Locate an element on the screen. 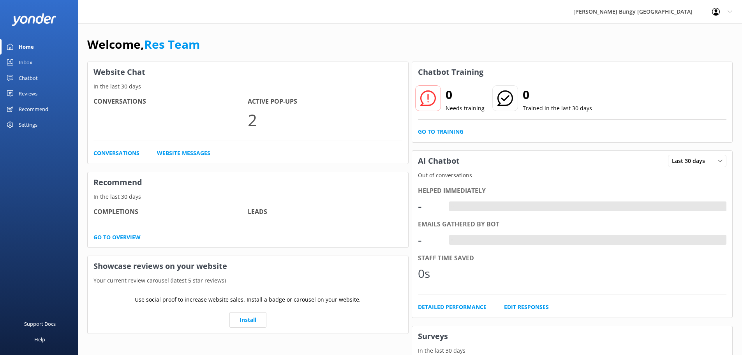 The width and height of the screenshot is (742, 355). p: Use social proof to increase website sales. Install a badge or carousel on your website. is located at coordinates (248, 299).